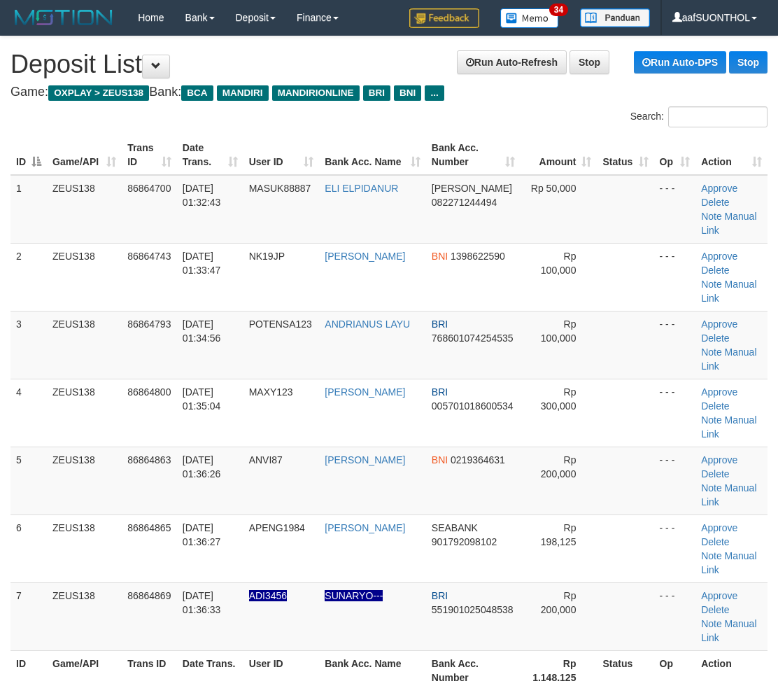 The image size is (778, 700). I want to click on td: 4, so click(29, 412).